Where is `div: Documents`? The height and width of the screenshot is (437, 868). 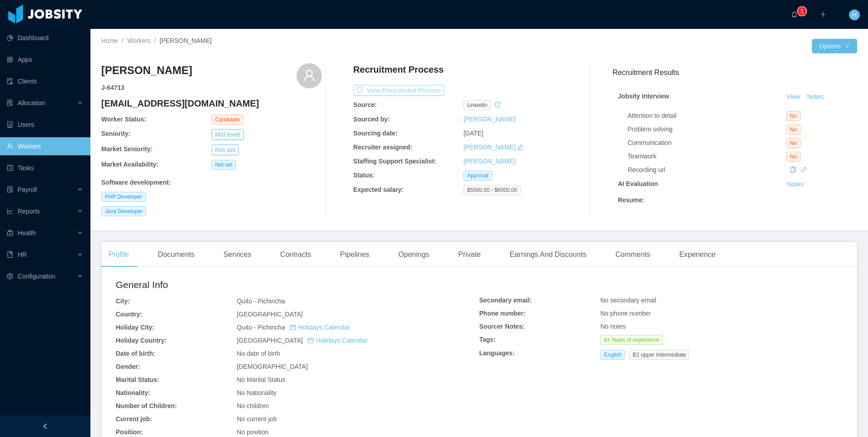
div: Documents is located at coordinates (176, 255).